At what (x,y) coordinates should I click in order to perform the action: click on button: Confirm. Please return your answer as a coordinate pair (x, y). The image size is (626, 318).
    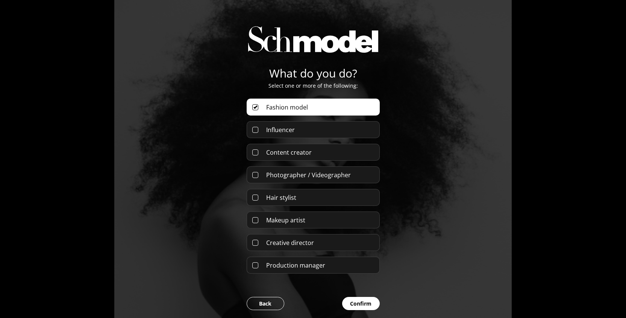
    Looking at the image, I should click on (361, 303).